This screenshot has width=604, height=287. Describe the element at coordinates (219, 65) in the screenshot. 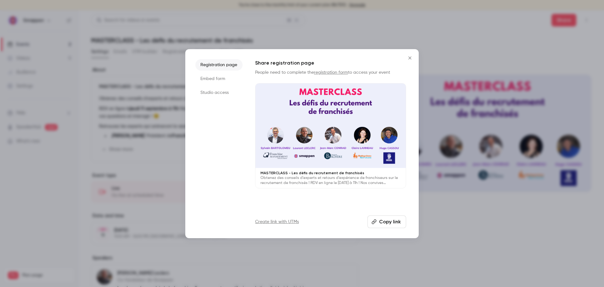

I see `li: Registration page` at that location.